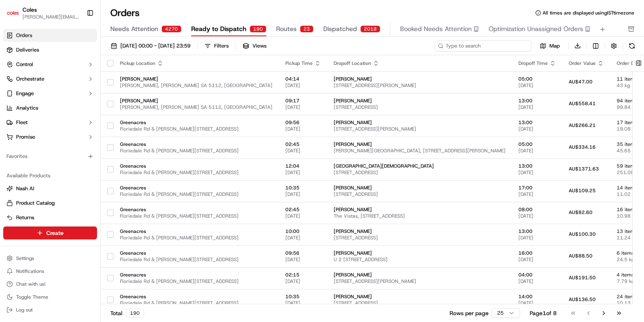 The height and width of the screenshot is (322, 644). I want to click on span: 02:15, so click(303, 275).